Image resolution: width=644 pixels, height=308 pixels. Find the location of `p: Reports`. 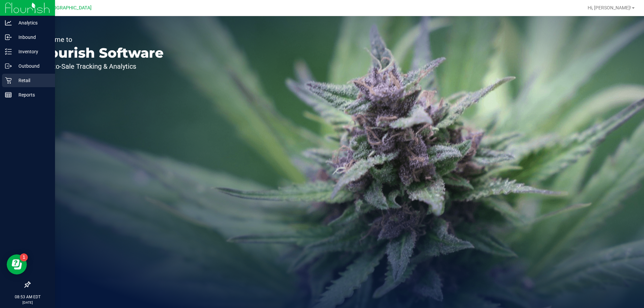

p: Reports is located at coordinates (32, 95).